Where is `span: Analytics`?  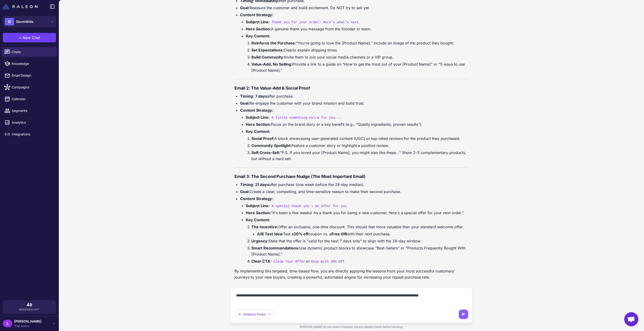 span: Analytics is located at coordinates (32, 123).